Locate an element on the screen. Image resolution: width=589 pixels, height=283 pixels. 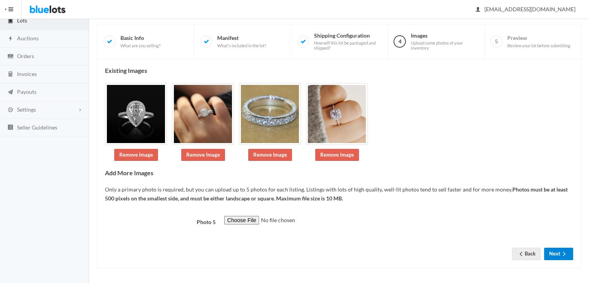
ion-icon: person is located at coordinates (478, 10).